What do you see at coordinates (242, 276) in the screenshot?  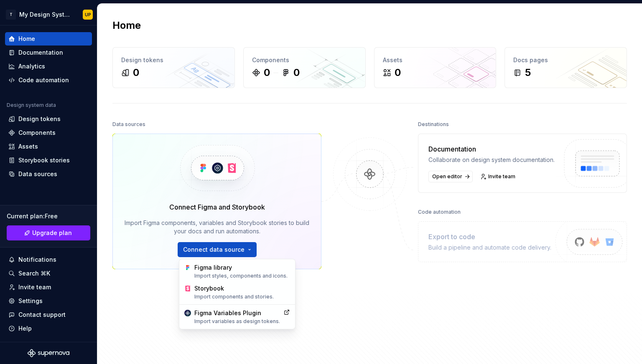 I see `div: Import styles, components and icons.` at bounding box center [242, 276].